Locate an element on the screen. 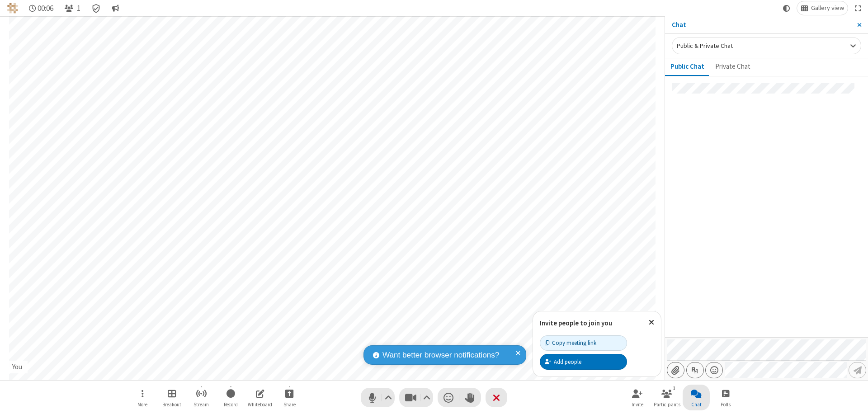  button: Audio settings is located at coordinates (388, 398).